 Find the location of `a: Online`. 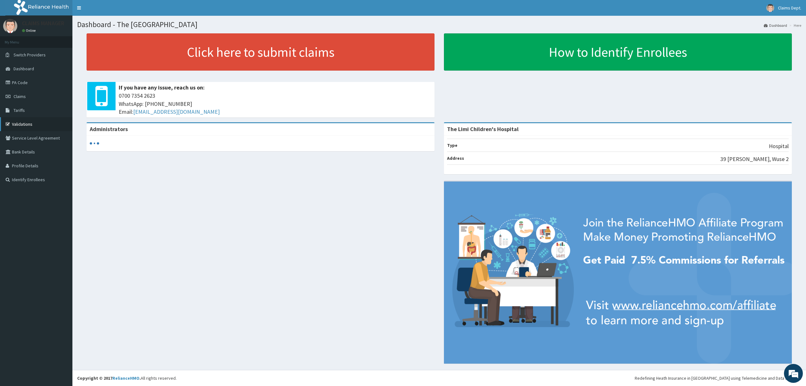

a: Online is located at coordinates (30, 31).